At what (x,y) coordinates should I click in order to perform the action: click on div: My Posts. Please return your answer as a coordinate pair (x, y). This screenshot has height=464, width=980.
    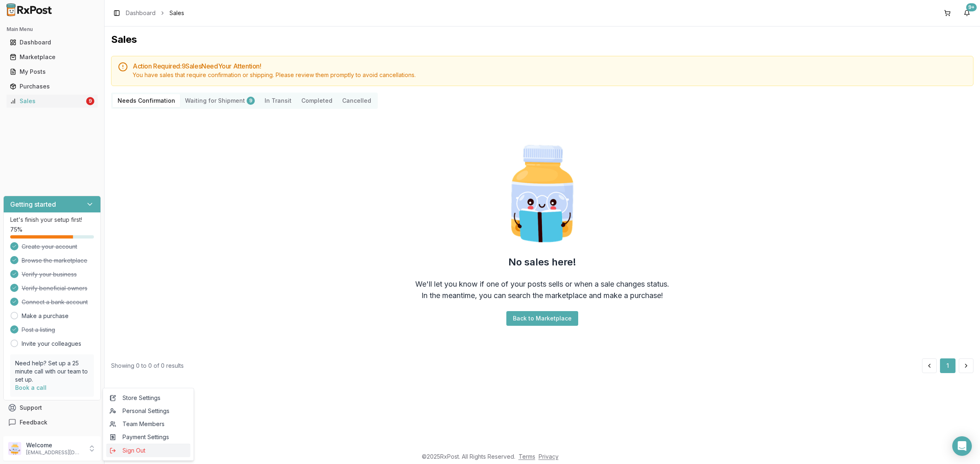
    Looking at the image, I should click on (52, 72).